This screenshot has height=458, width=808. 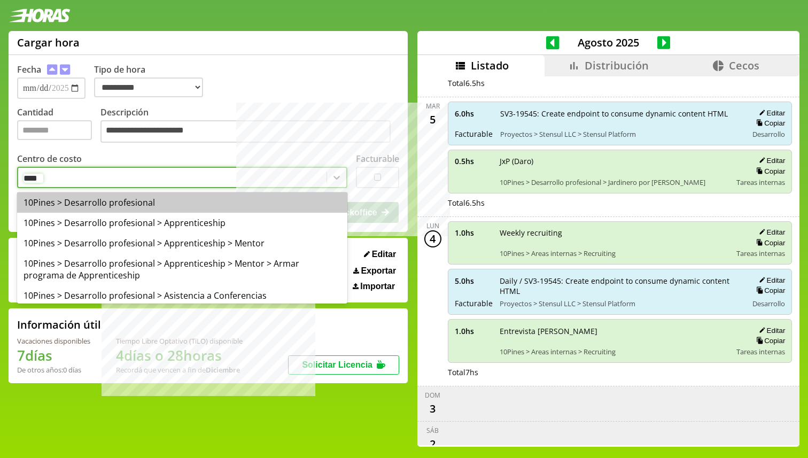 What do you see at coordinates (179, 370) in the screenshot?
I see `div: Recordá que vencen a fin de` at bounding box center [179, 370].